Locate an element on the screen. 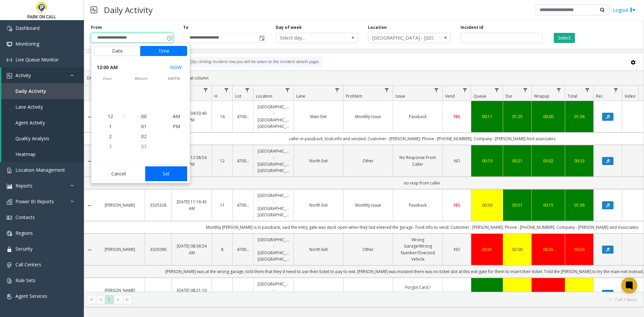 This screenshot has height=317, width=644. img: pageIcon is located at coordinates (94, 10).